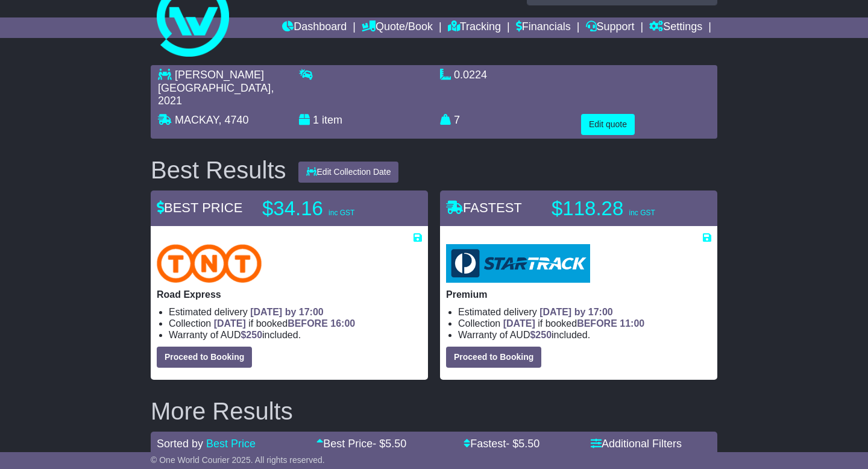  I want to click on a: Fastest- $5.50, so click(501, 443).